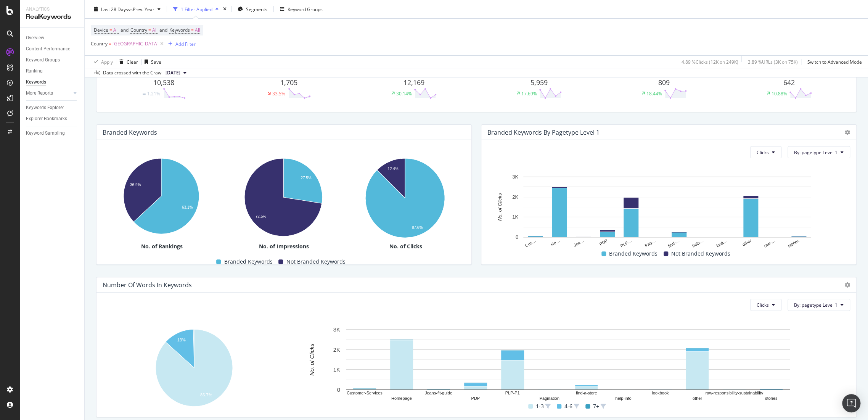  Describe the element at coordinates (179, 30) in the screenshot. I see `span: Keywords` at that location.